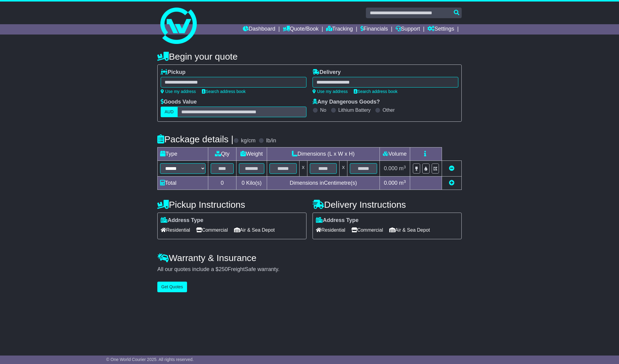 The image size is (619, 364). I want to click on td: Kilo(s), so click(252, 183).